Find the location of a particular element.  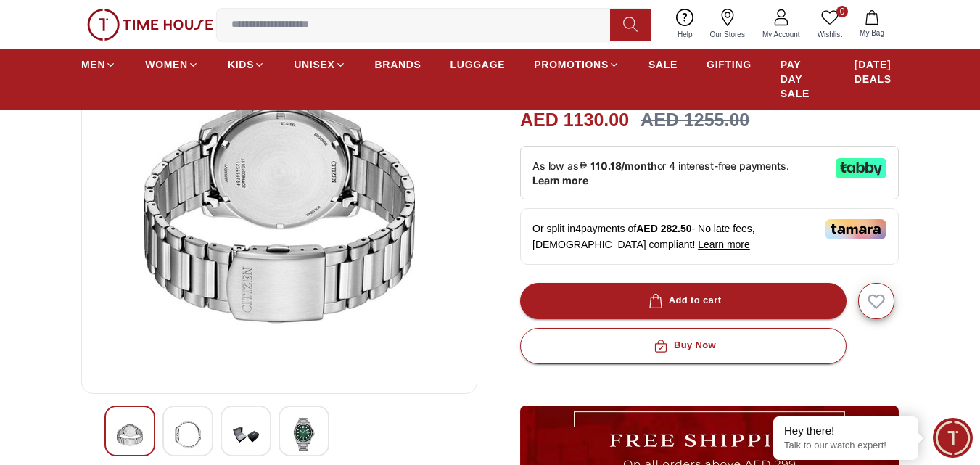

span: Help is located at coordinates (685, 34).